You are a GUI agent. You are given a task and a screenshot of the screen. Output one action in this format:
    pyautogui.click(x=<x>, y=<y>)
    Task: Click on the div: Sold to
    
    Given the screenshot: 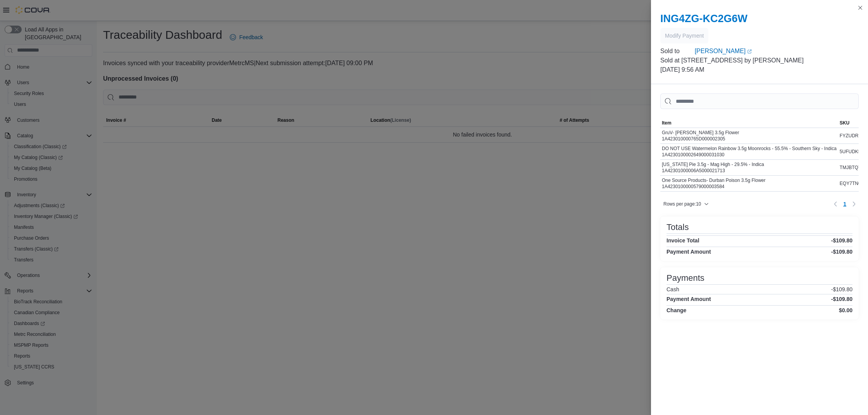 What is the action you would take?
    pyautogui.click(x=677, y=51)
    